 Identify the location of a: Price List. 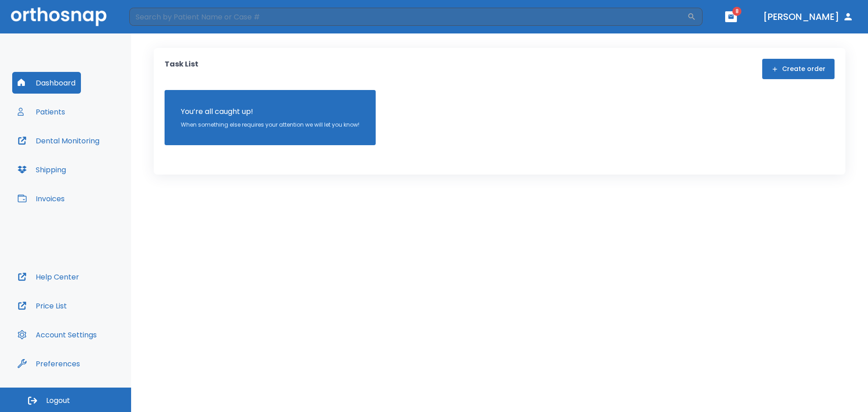
(42, 306).